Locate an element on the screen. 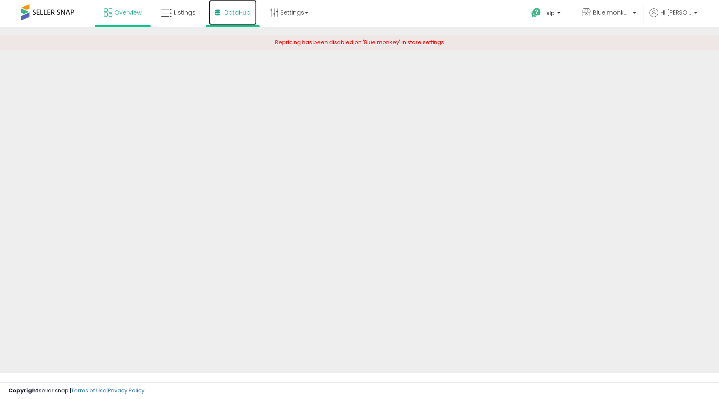 This screenshot has width=719, height=399. i: Get Help is located at coordinates (536, 12).